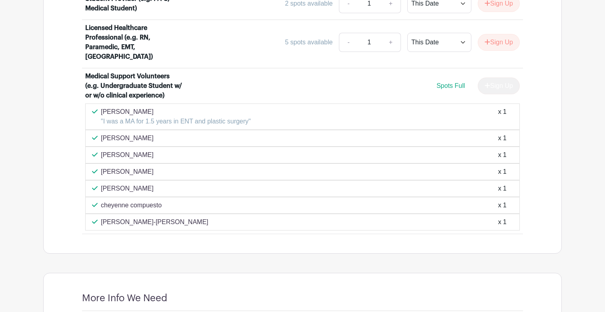  What do you see at coordinates (124, 298) in the screenshot?
I see `h4: More Info We Need` at bounding box center [124, 298].